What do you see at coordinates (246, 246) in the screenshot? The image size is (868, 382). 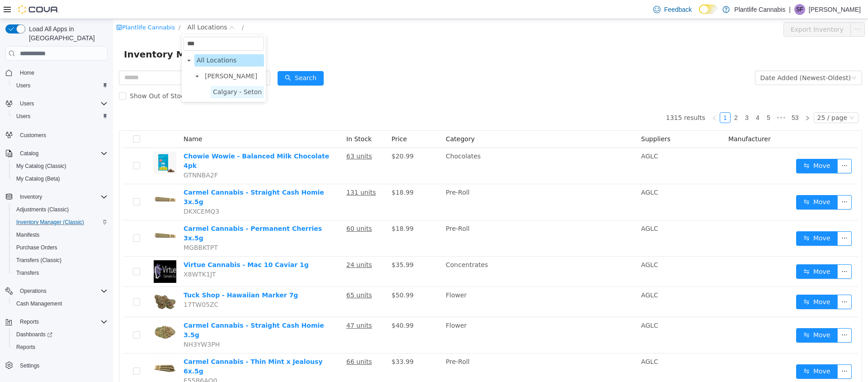 I see `u: 24 units` at bounding box center [246, 246].